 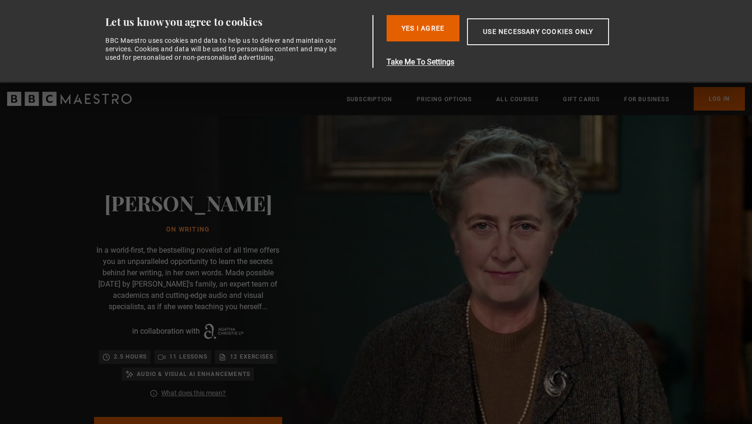 I want to click on button: Use necessary cookies only, so click(x=538, y=32).